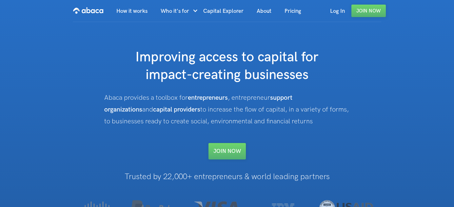 The width and height of the screenshot is (454, 207). What do you see at coordinates (227, 177) in the screenshot?
I see `h1: Trusted by 22,000+ entrepreneurs & world leading partners` at bounding box center [227, 177].